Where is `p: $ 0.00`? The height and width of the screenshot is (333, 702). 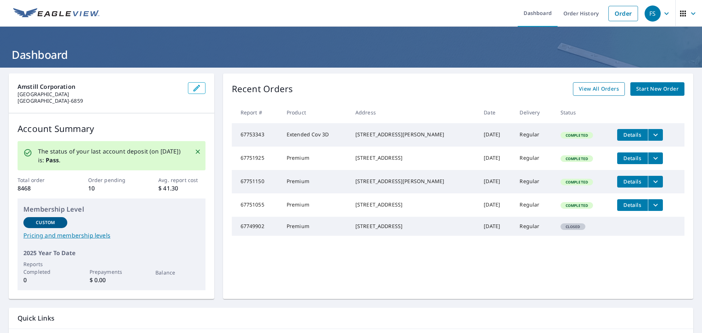
p: $ 0.00 is located at coordinates (112, 280).